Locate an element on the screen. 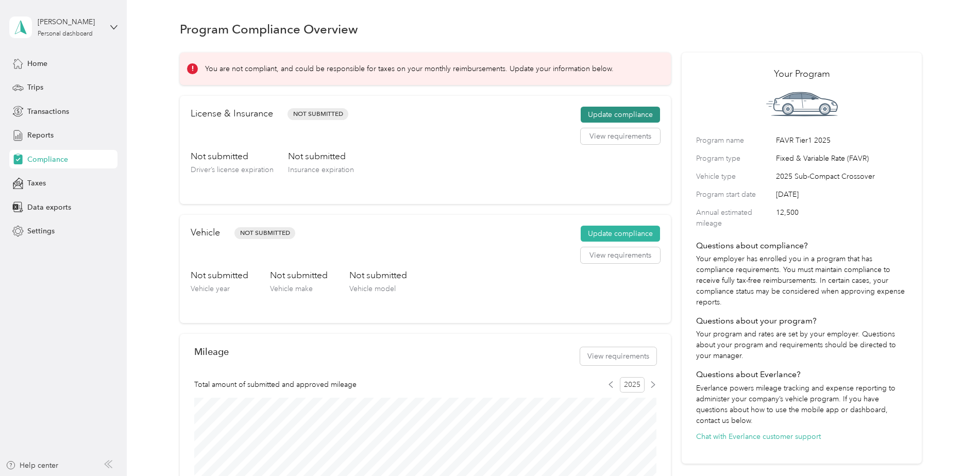 This screenshot has width=980, height=476. h4: Questions about Everlance? is located at coordinates (801, 374).